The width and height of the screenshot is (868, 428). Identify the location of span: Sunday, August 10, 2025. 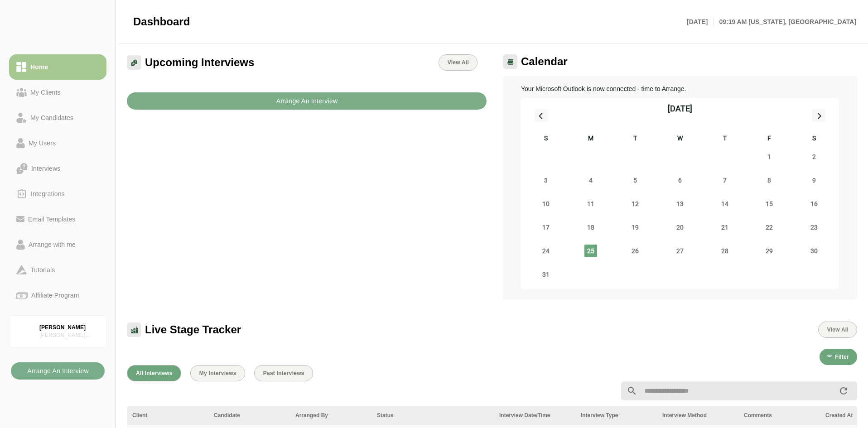
(546, 203).